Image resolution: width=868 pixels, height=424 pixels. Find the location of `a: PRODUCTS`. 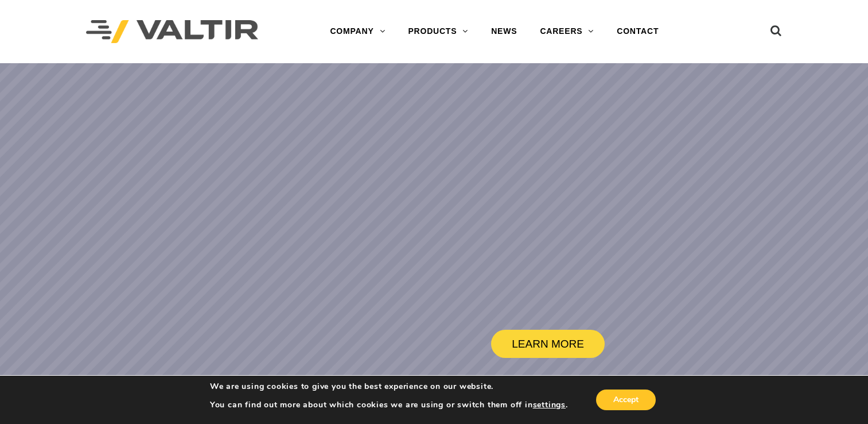

a: PRODUCTS is located at coordinates (437, 32).